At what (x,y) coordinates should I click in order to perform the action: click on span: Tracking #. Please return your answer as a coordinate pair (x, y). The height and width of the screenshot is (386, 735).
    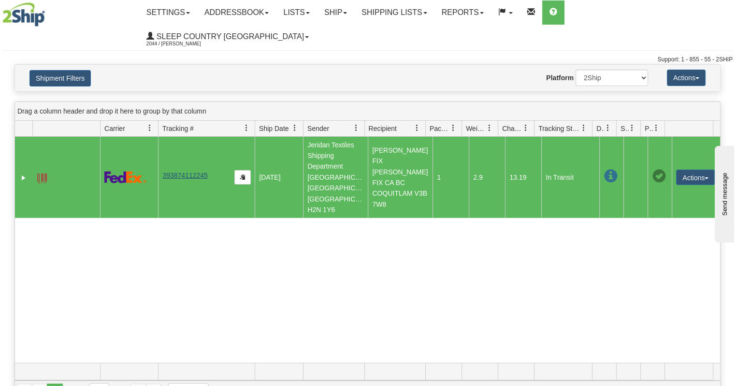
    Looking at the image, I should click on (178, 129).